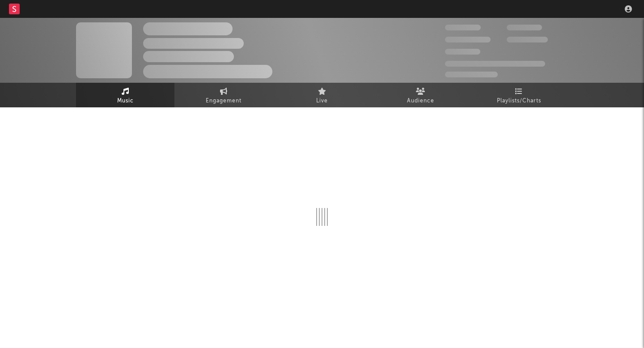 The height and width of the screenshot is (348, 644). I want to click on span: 300,000, so click(463, 27).